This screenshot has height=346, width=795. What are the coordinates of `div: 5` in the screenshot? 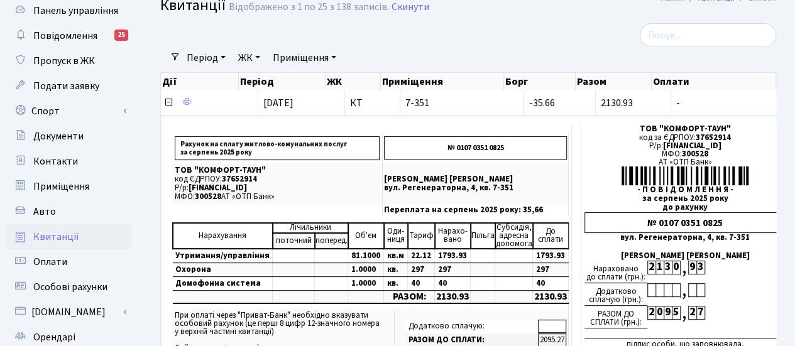 It's located at (676, 313).